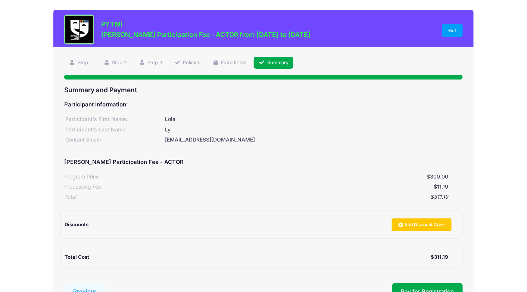  What do you see at coordinates (313, 119) in the screenshot?
I see `div: Lola` at bounding box center [313, 119].